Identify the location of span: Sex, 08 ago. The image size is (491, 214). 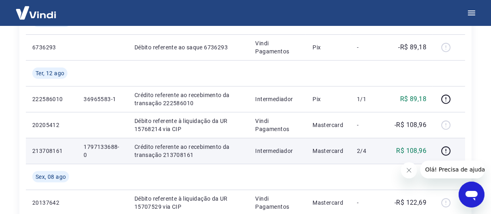
(50, 176).